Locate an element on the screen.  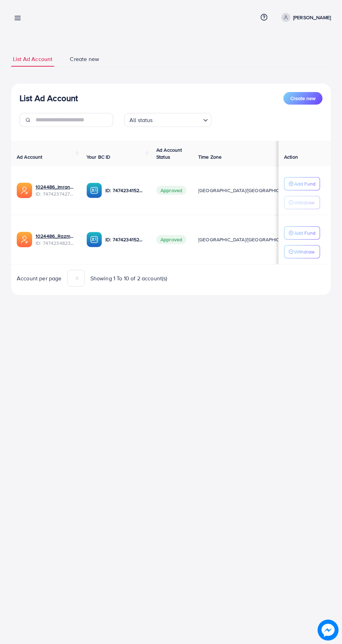
span: ID: 7474237427478233089 is located at coordinates (56, 194).